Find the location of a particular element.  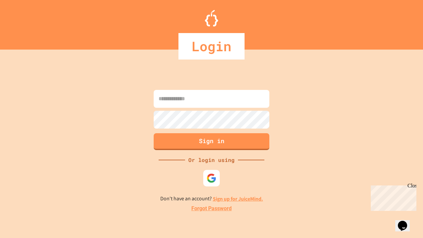

div: Chat with us now!Close is located at coordinates (24, 22).